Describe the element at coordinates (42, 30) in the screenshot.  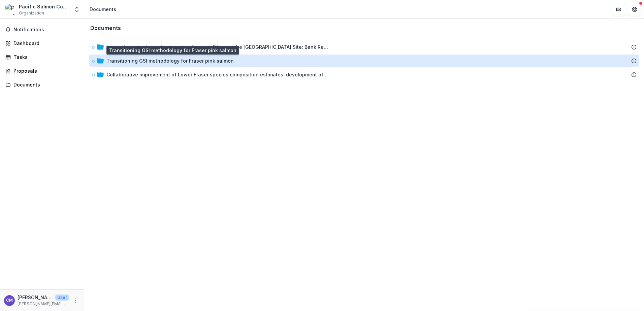
I see `button: Notifications` at that location.